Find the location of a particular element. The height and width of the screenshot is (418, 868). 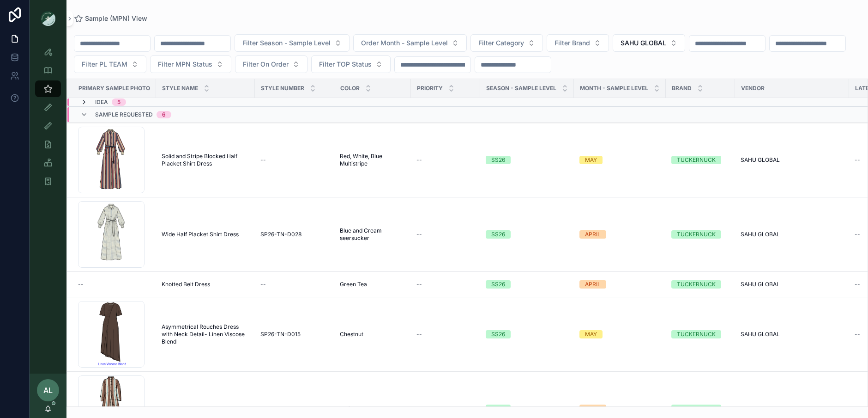

span: Order Month - Sample Level is located at coordinates (404, 43).